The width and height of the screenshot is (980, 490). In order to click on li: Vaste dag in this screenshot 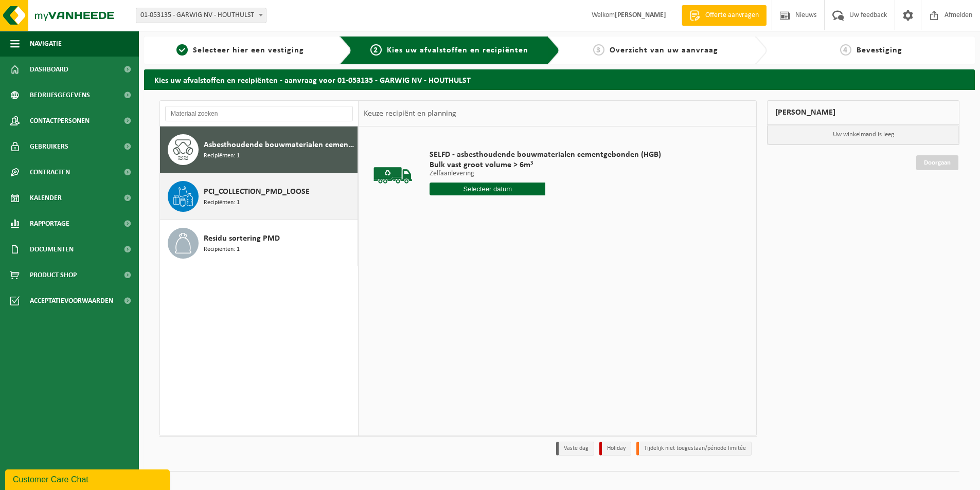, I will do `click(575, 448)`.